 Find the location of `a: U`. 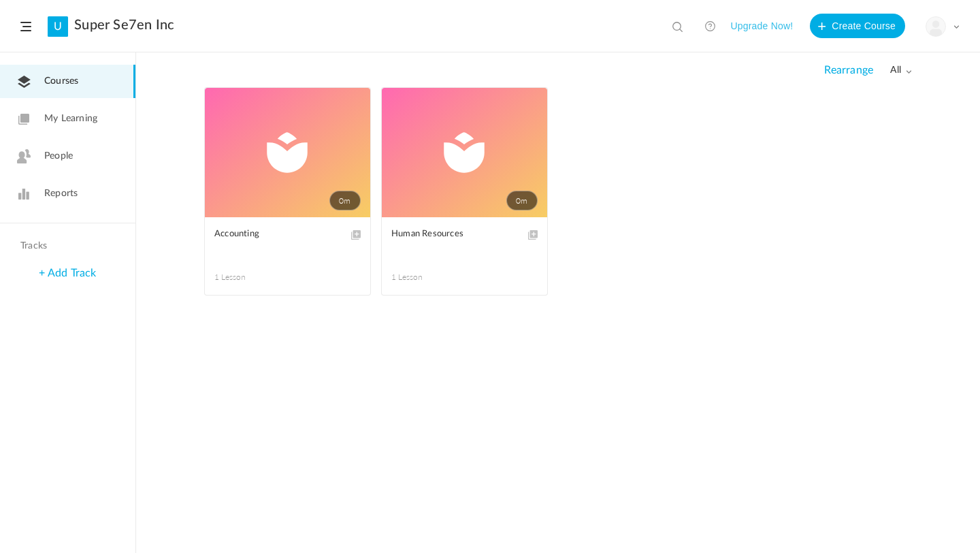

a: U is located at coordinates (57, 26).